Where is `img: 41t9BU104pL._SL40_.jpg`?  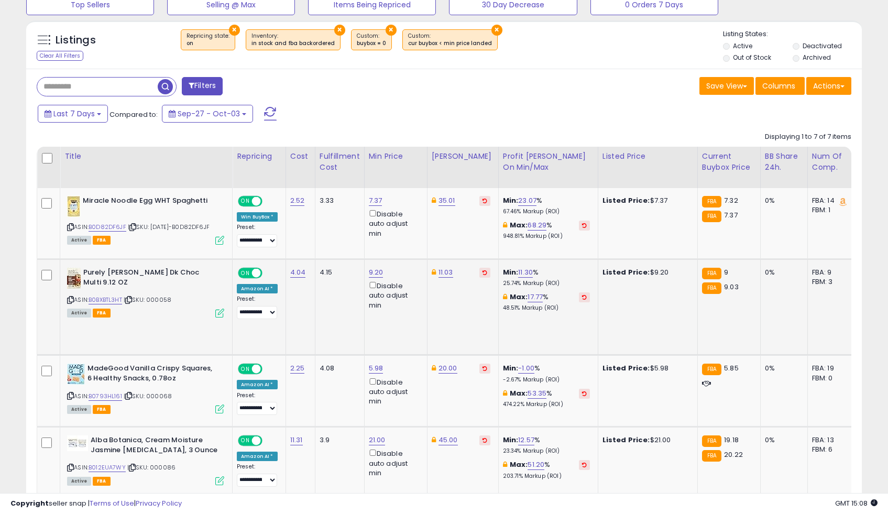
img: 41t9BU104pL._SL40_.jpg is located at coordinates (78, 443).